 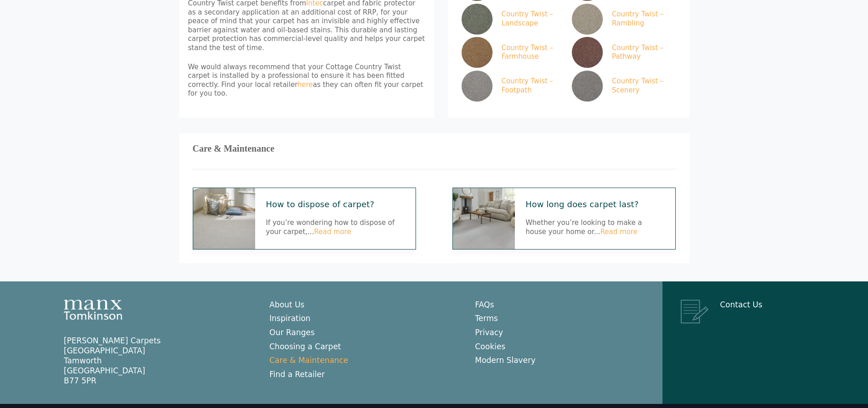 I want to click on a: Modern Slavery, so click(x=506, y=360).